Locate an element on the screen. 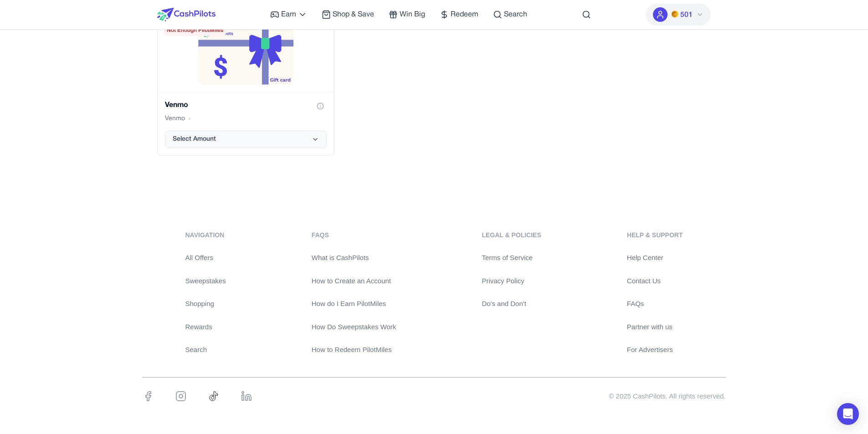 This screenshot has width=868, height=434. a: Help Center is located at coordinates (655, 257).